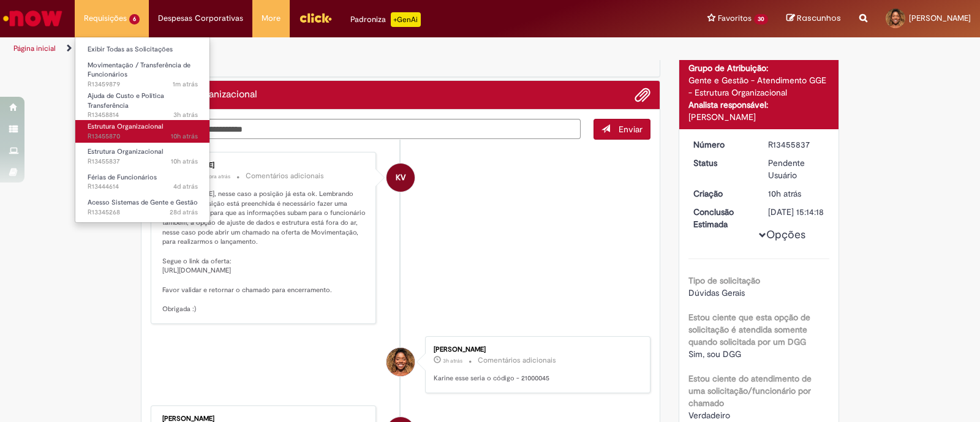 The width and height of the screenshot is (980, 422). Describe the element at coordinates (143, 131) in the screenshot. I see `a: Aberto R13455870 : Estrutura Organizacional` at that location.